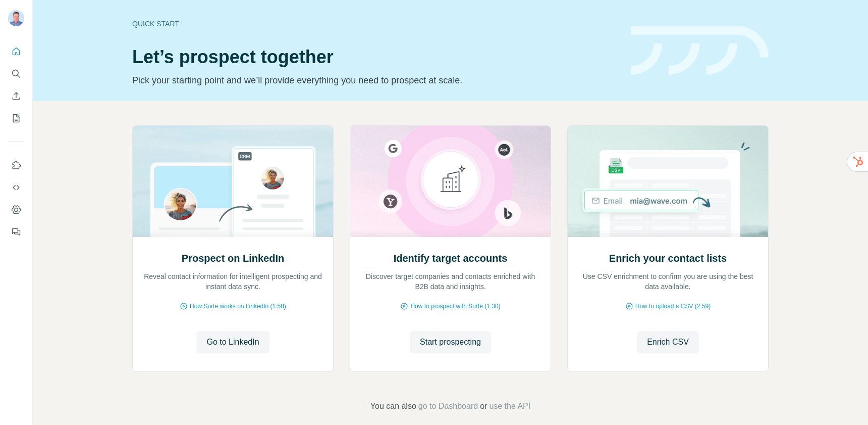  What do you see at coordinates (510, 406) in the screenshot?
I see `span: use the API` at bounding box center [510, 406].